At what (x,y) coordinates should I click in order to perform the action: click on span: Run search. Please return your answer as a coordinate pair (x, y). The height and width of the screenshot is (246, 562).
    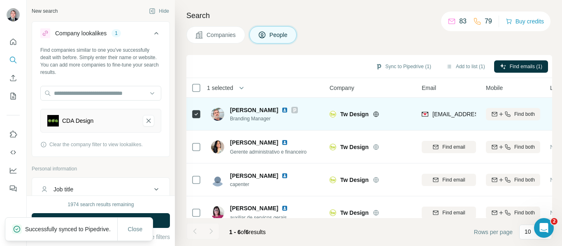
    Looking at the image, I should click on (101, 221).